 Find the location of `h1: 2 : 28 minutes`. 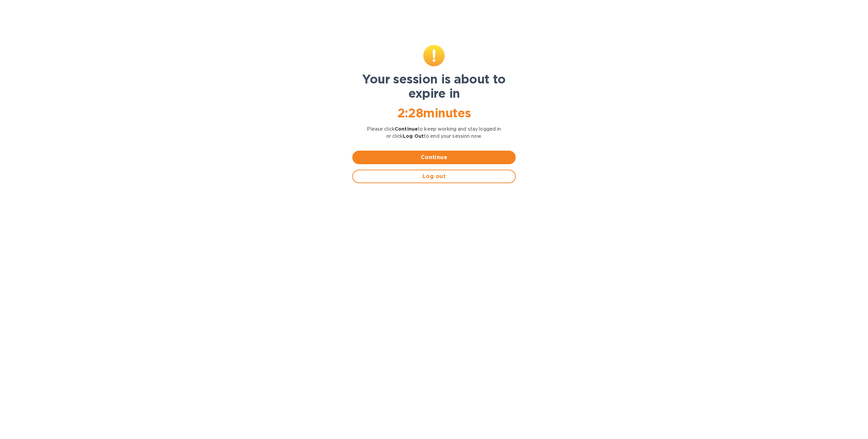

h1: 2 : 28 minutes is located at coordinates (434, 113).